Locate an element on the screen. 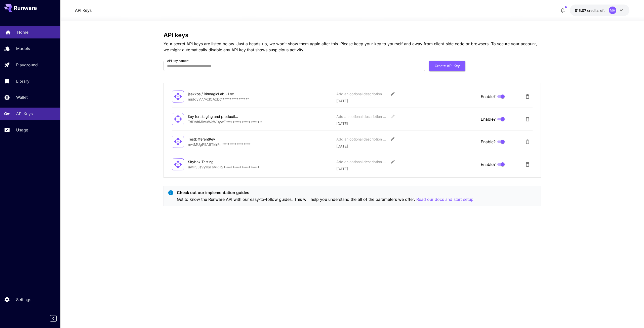  p: Read our docs and start setup is located at coordinates (445, 200).